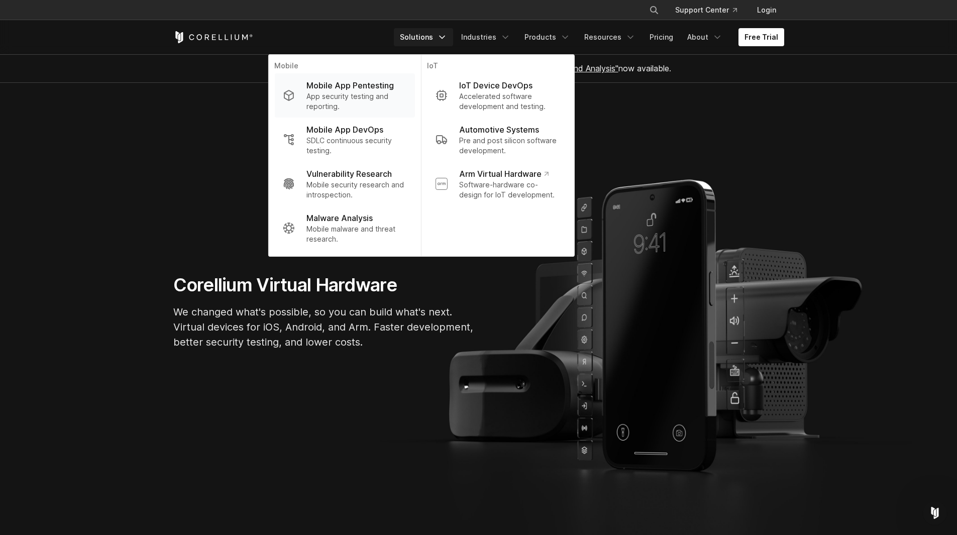 The width and height of the screenshot is (957, 535). I want to click on a: Industries, so click(486, 37).